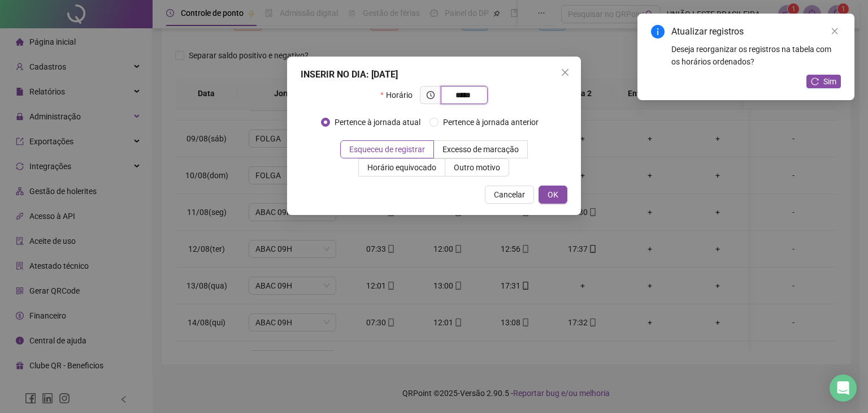 Image resolution: width=868 pixels, height=413 pixels. What do you see at coordinates (431, 95) in the screenshot?
I see `span: clock-circle` at bounding box center [431, 95].